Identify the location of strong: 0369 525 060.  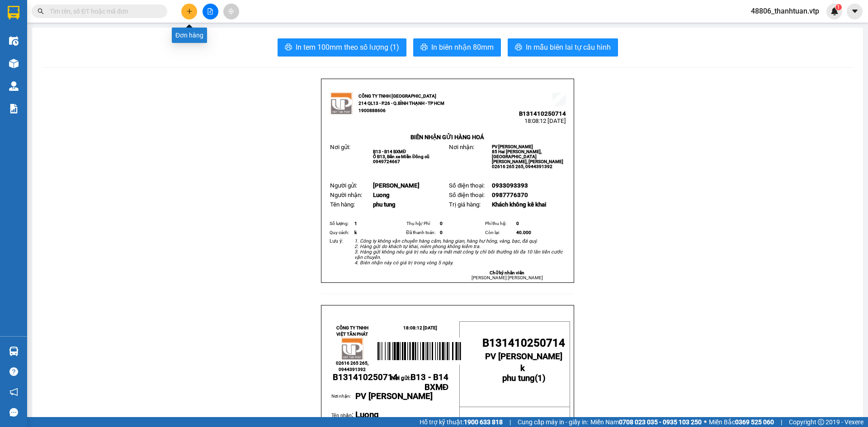
(755, 422).